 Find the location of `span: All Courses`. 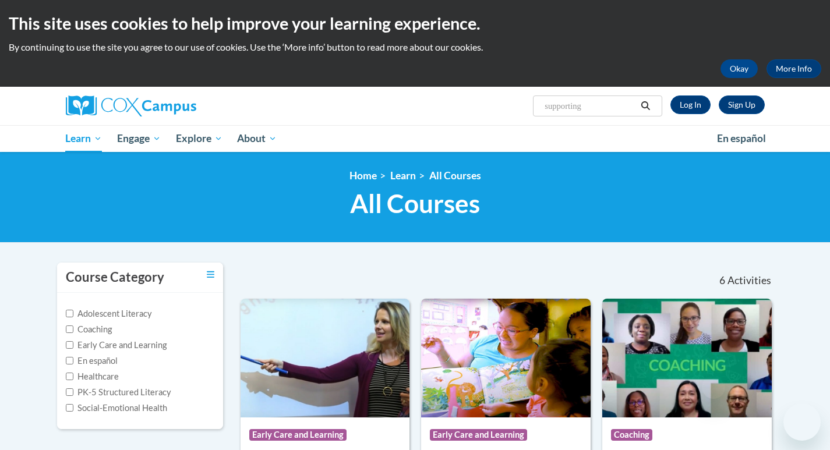

span: All Courses is located at coordinates (415, 203).